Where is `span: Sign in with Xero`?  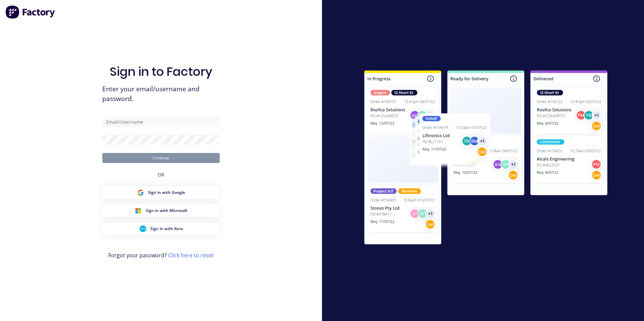 span: Sign in with Xero is located at coordinates (166, 229).